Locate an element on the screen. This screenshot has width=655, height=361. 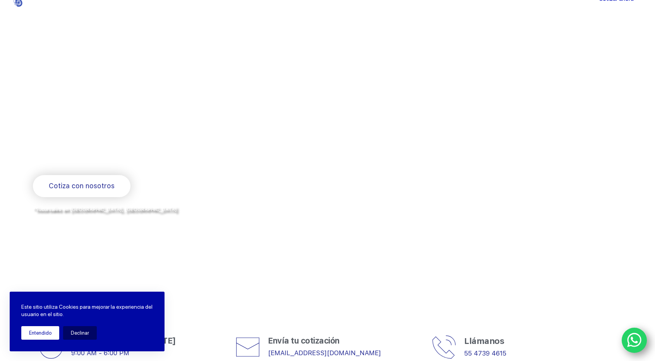
a: 55 4739 4615 is located at coordinates (485, 353).